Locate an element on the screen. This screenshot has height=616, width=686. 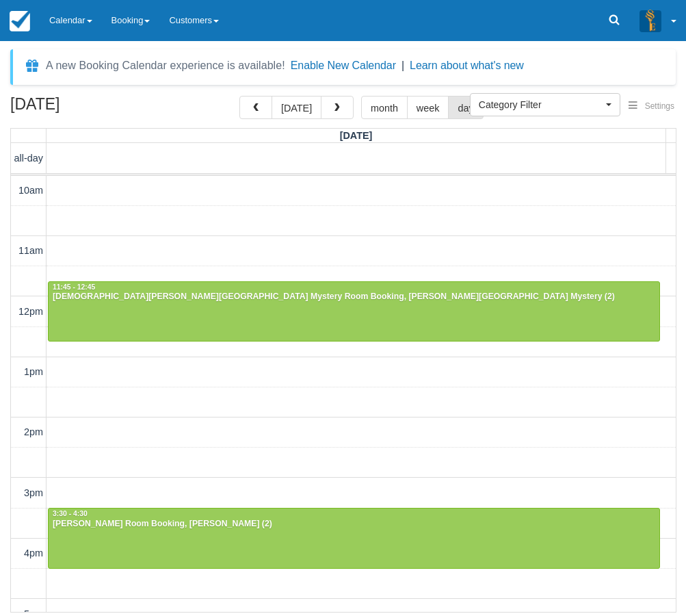
a: Learn about what's new is located at coordinates (466, 65).